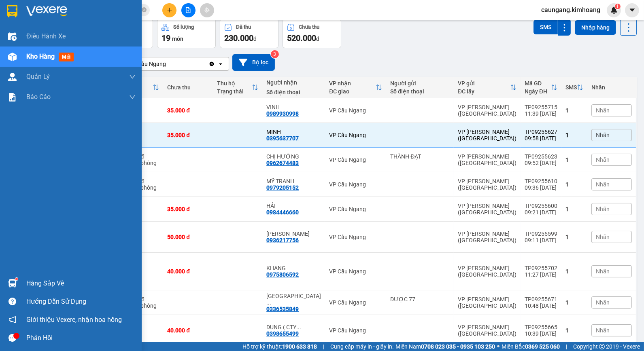 The height and width of the screenshot is (351, 644). Describe the element at coordinates (12, 320) in the screenshot. I see `span: notification` at that location.